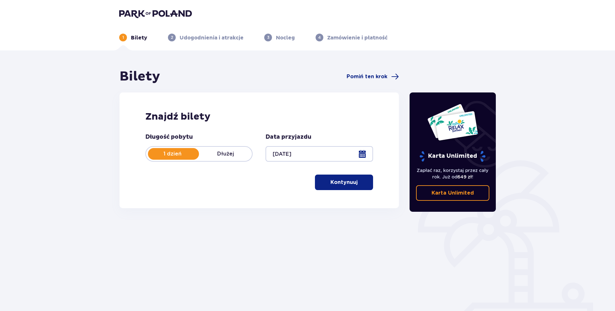 Image resolution: width=615 pixels, height=311 pixels. Describe the element at coordinates (259, 117) in the screenshot. I see `h2: Znajdź bilety` at that location.